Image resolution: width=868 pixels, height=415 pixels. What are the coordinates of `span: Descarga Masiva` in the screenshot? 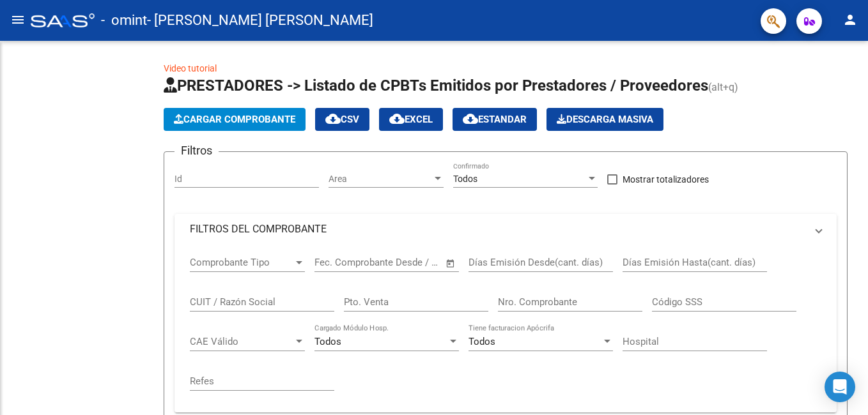 It's located at (605, 119).